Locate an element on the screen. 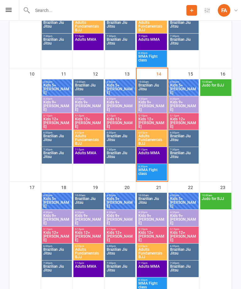 This screenshot has height=289, width=241. div: 18 is located at coordinates (67, 187).